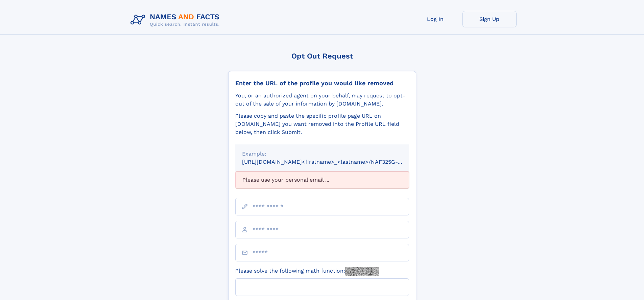  What do you see at coordinates (322, 180) in the screenshot?
I see `div: Please use your personal email ...` at bounding box center [322, 180].